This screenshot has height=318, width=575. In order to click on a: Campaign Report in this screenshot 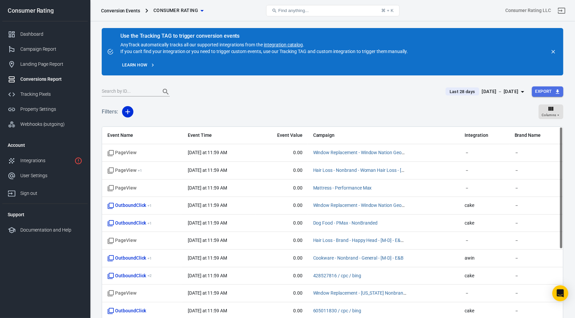, I will do `click(45, 49)`.